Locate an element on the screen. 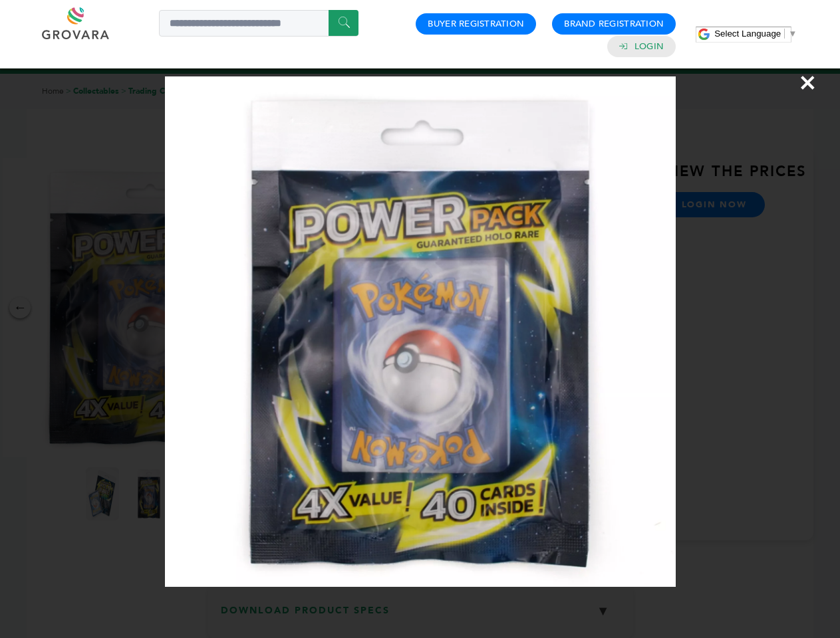  img: Image Preview is located at coordinates (420, 332).